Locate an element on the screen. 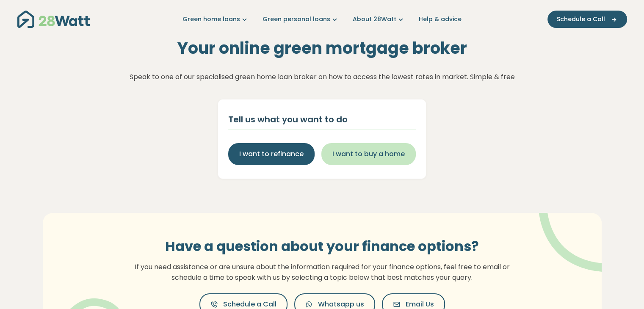 This screenshot has width=644, height=309. button: Schedule a Call is located at coordinates (587, 19).